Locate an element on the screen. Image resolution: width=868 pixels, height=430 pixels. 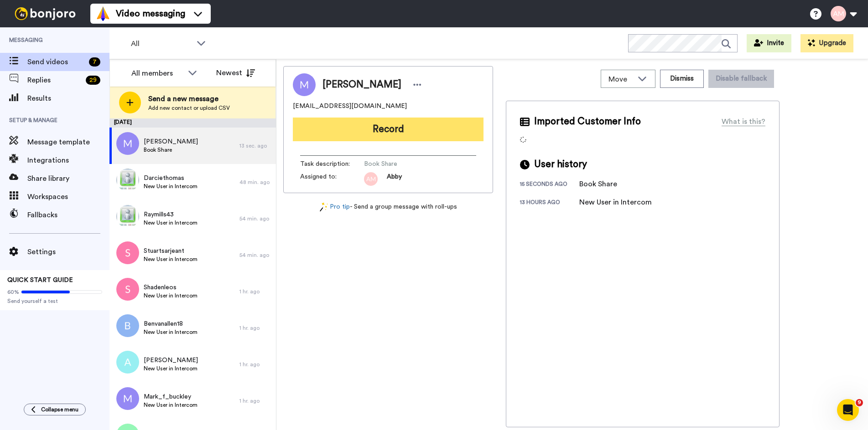
div: - Send a group message with roll-ups is located at coordinates (389, 207).